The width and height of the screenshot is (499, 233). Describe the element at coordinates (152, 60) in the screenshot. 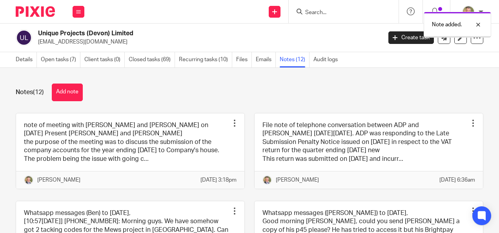

I see `a: Closed tasks (69)` at that location.